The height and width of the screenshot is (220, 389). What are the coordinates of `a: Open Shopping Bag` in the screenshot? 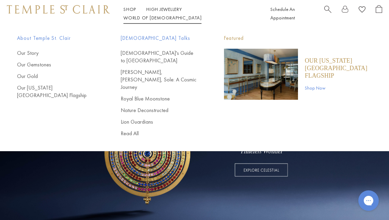 It's located at (379, 14).